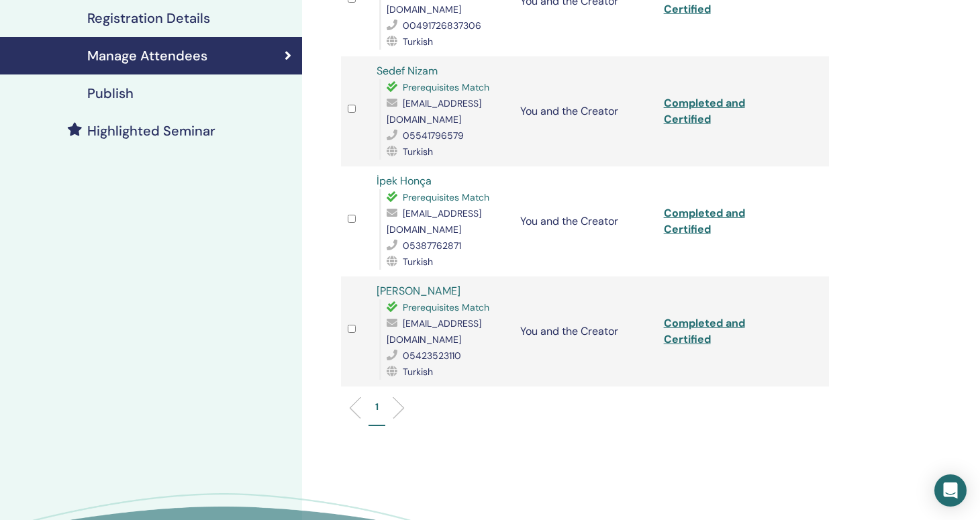 Image resolution: width=980 pixels, height=520 pixels. I want to click on a: İpek Honça, so click(404, 180).